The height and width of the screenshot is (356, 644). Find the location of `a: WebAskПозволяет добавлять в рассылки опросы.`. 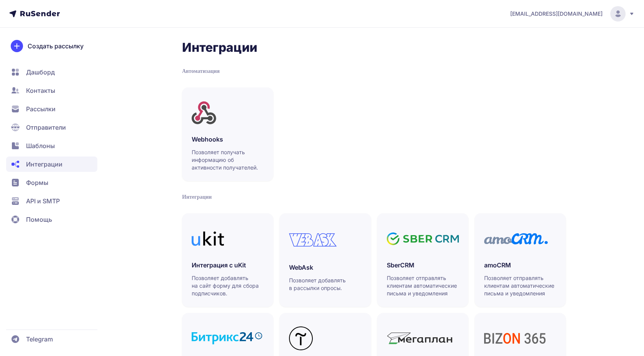

a: WebAskПозволяет добавлять в рассылки опросы. is located at coordinates (325, 260).